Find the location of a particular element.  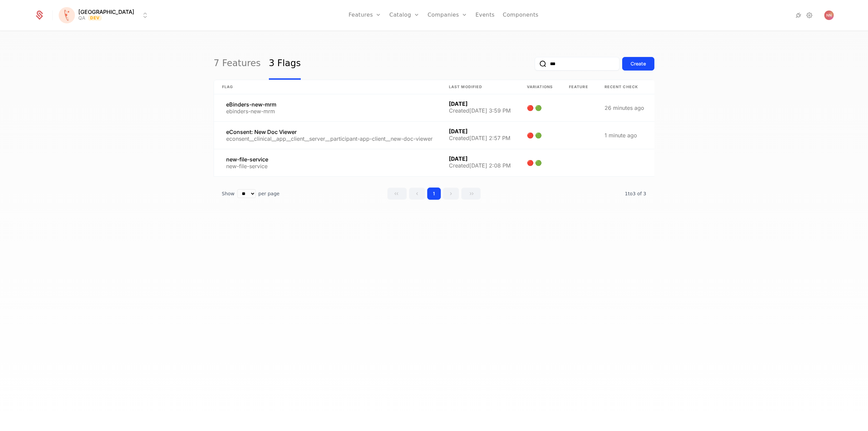

span: Show is located at coordinates (228, 194).